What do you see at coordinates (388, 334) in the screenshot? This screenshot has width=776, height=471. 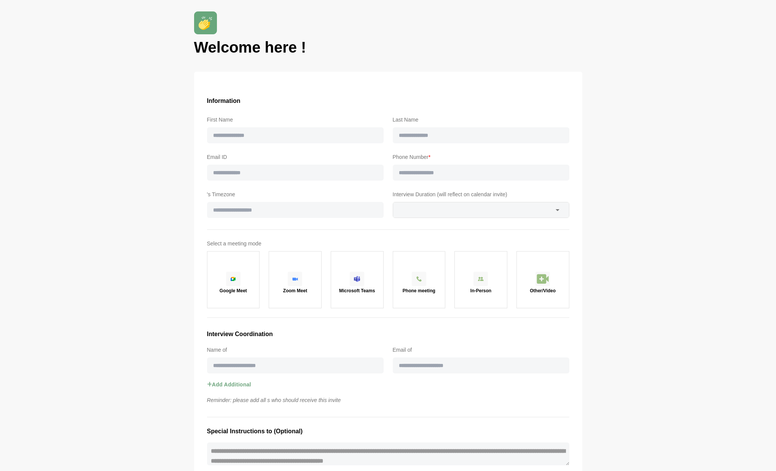 I see `h3: Interview Coordination` at bounding box center [388, 334].